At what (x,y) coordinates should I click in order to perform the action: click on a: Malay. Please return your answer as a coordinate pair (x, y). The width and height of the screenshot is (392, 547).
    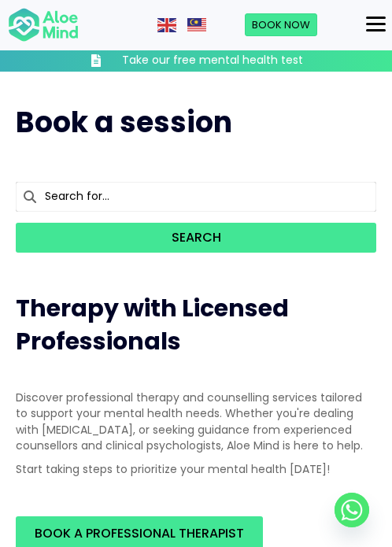
    Looking at the image, I should click on (198, 25).